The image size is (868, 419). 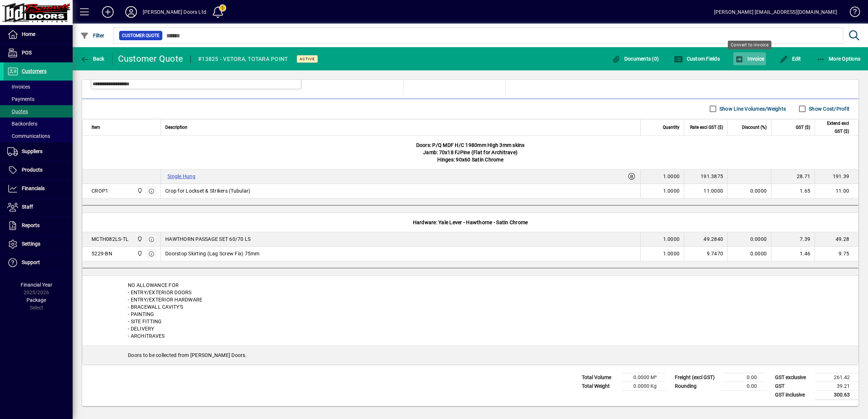 I want to click on a: Quotes, so click(x=38, y=112).